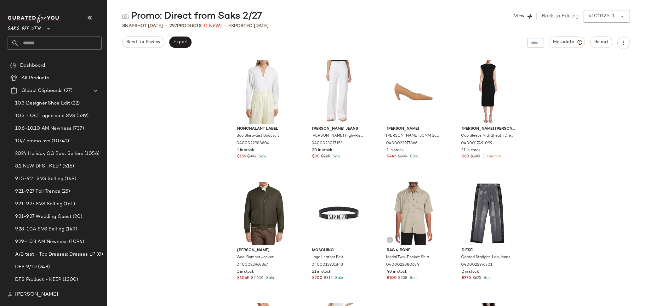 This screenshot has height=306, width=645. Describe the element at coordinates (186, 26) in the screenshot. I see `div: Products` at that location.